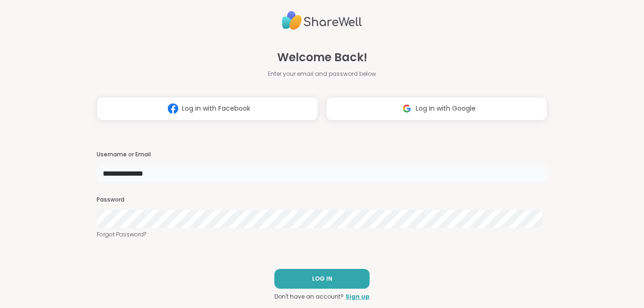  Describe the element at coordinates (216, 109) in the screenshot. I see `span: Log in with Facebook` at that location.